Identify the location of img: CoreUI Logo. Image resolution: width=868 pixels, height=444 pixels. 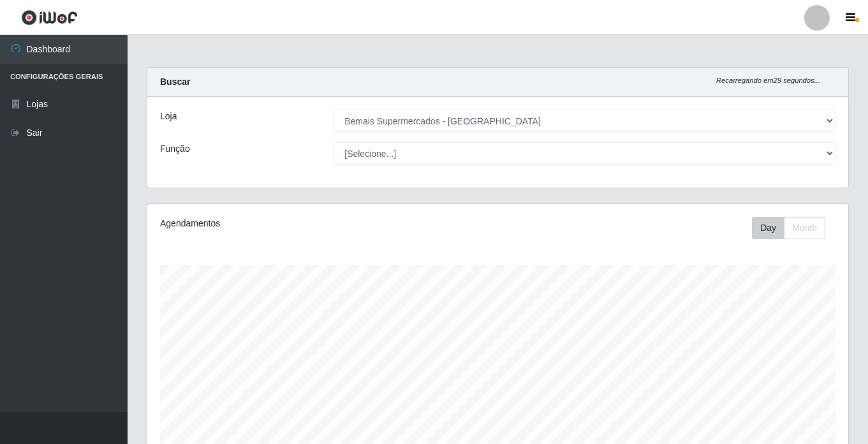
(49, 18).